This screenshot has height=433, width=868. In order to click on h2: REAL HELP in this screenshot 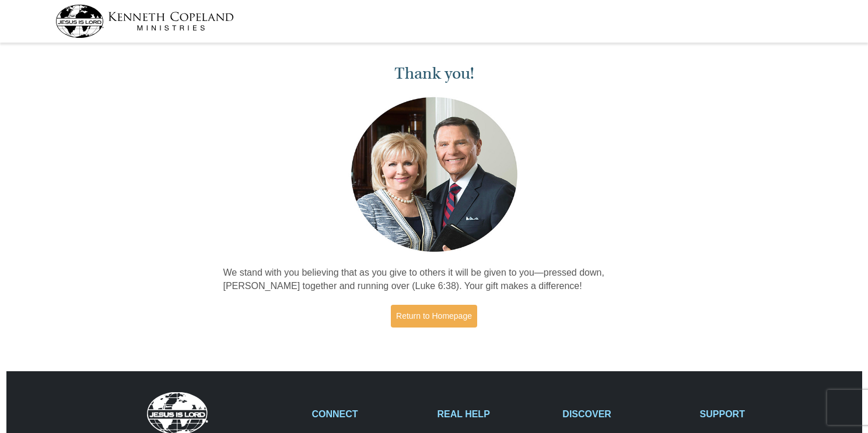, I will do `click(493, 414)`.